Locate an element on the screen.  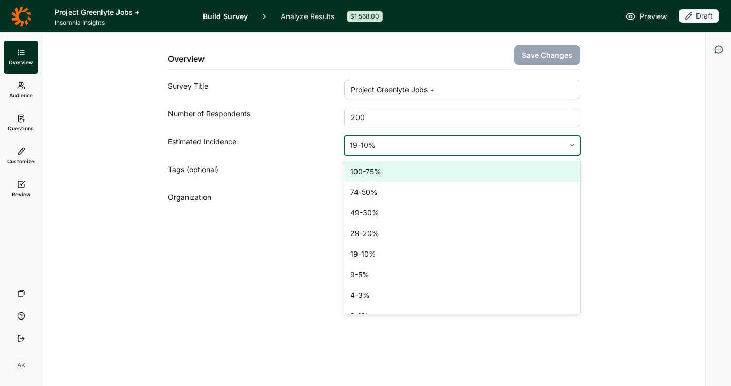
input: 1000 is located at coordinates (462, 117).